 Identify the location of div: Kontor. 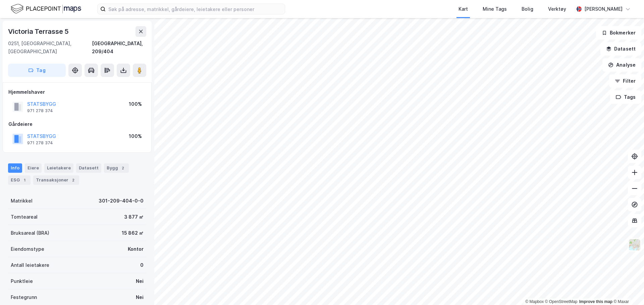
(136, 249).